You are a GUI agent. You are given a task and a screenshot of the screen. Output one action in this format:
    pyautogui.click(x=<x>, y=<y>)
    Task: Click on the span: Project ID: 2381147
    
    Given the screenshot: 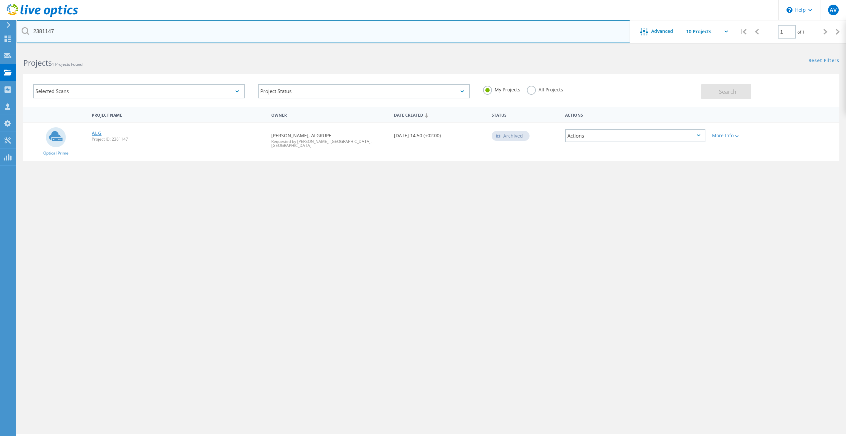 What is the action you would take?
    pyautogui.click(x=178, y=139)
    